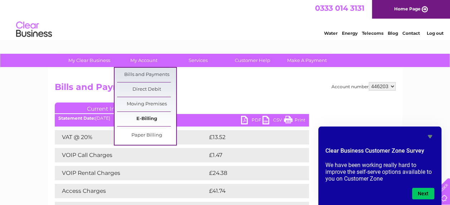 The image size is (450, 205). What do you see at coordinates (380, 171) in the screenshot?
I see `p: We have been working really hard to improve the self-serve options available to you on Customer Zone` at bounding box center [380, 171].